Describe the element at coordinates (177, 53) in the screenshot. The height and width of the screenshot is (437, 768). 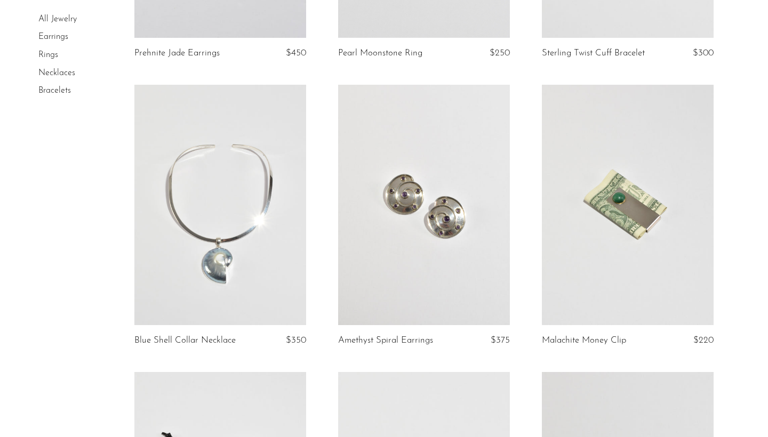
I see `a: Prehnite Jade Earrings` at that location.